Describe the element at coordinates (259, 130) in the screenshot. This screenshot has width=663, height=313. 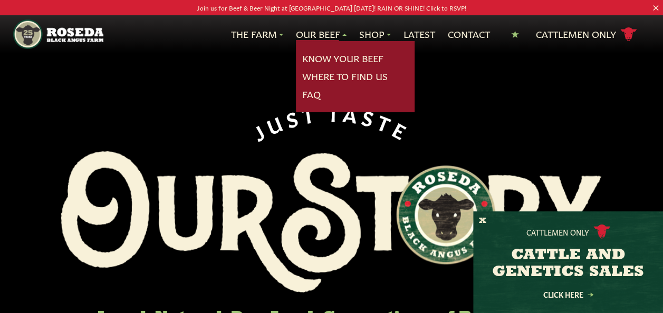
I see `span: J` at that location.